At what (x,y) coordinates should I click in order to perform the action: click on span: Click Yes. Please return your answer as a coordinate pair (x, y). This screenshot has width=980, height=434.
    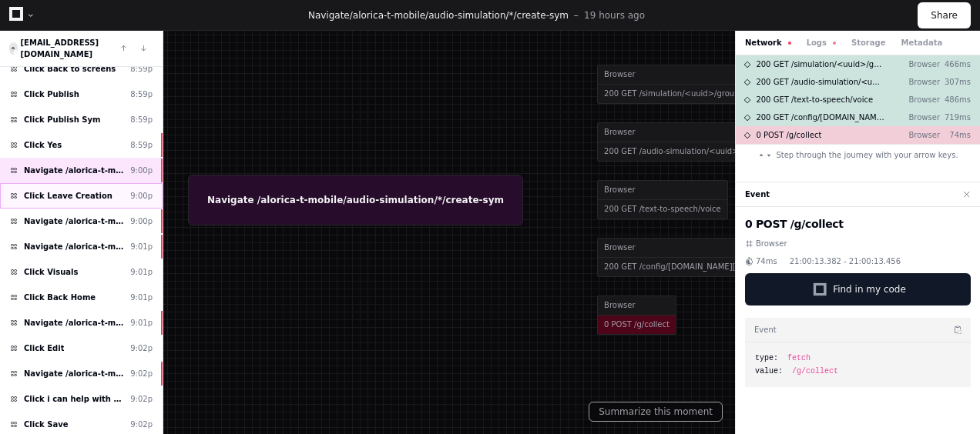
    Looking at the image, I should click on (42, 145).